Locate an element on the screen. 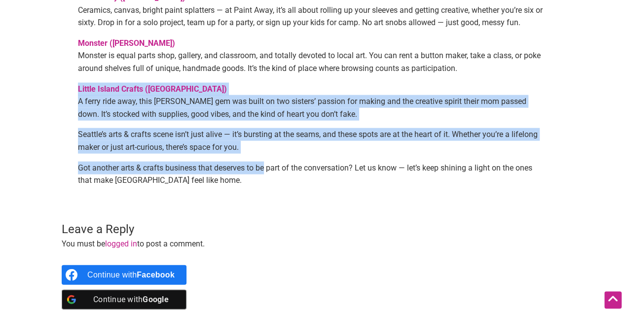  div: Scroll Back to Top is located at coordinates (613, 300).